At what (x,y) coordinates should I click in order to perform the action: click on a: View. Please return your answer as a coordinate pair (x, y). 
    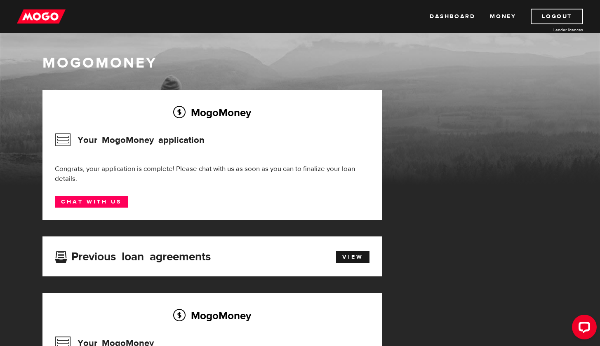
    Looking at the image, I should click on (352, 257).